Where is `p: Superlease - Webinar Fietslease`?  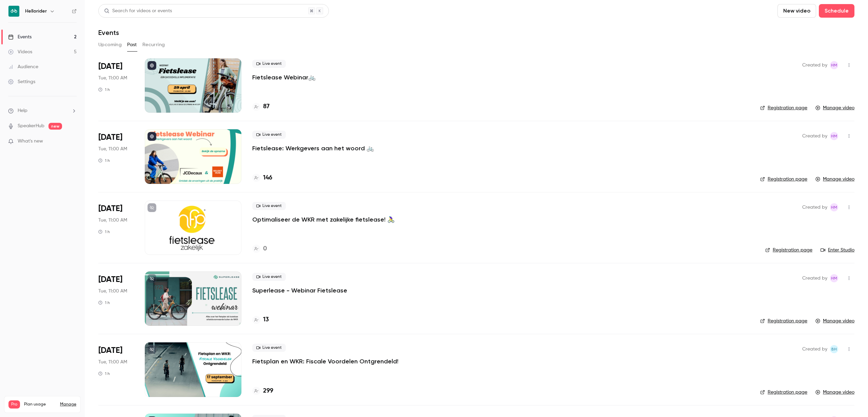 p: Superlease - Webinar Fietslease is located at coordinates (300, 291).